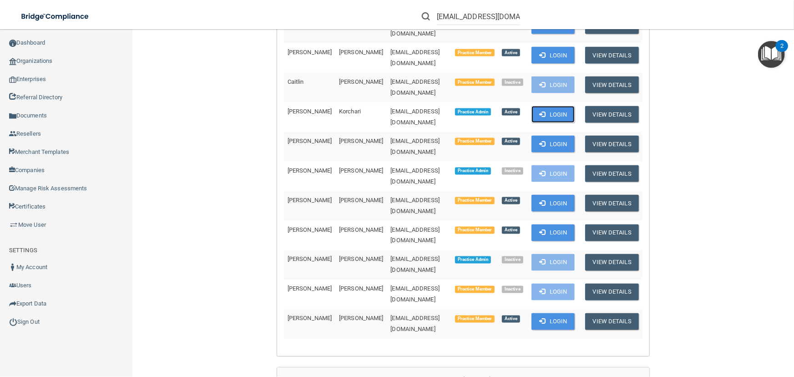 The width and height of the screenshot is (794, 377). I want to click on img: ic-search.3b580494.png, so click(426, 16).